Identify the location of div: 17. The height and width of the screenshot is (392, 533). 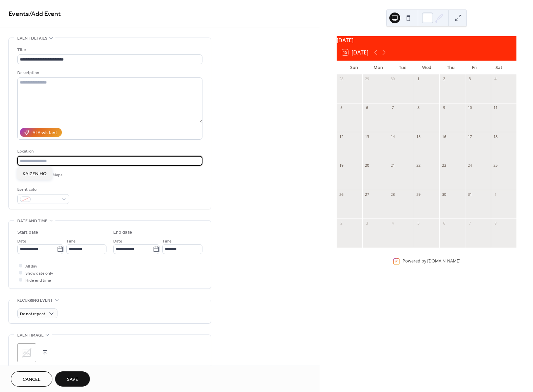
(469, 136).